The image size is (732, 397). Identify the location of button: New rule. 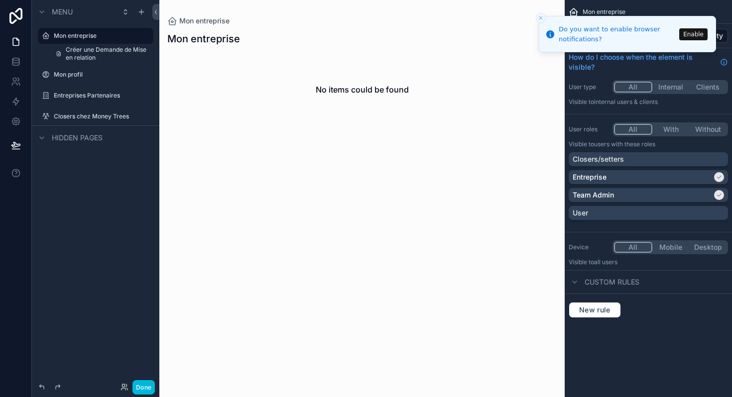
(594, 310).